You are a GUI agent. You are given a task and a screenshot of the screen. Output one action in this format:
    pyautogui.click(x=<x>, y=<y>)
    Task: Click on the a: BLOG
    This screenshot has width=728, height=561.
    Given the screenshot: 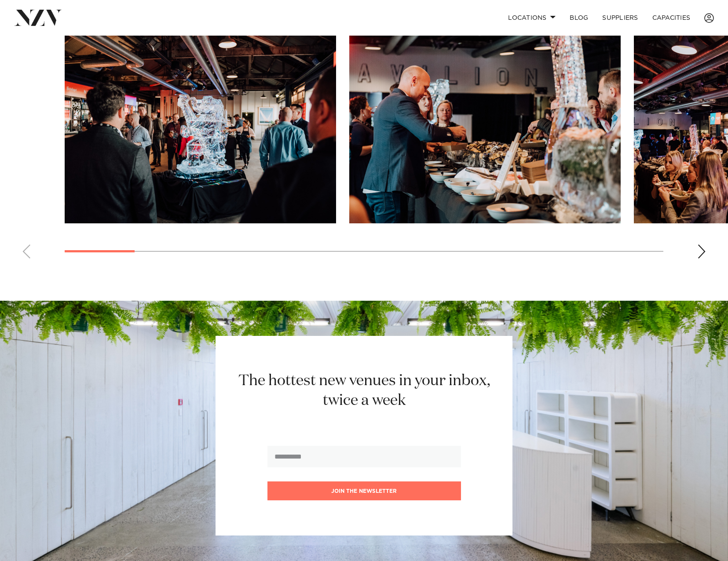 What is the action you would take?
    pyautogui.click(x=579, y=18)
    